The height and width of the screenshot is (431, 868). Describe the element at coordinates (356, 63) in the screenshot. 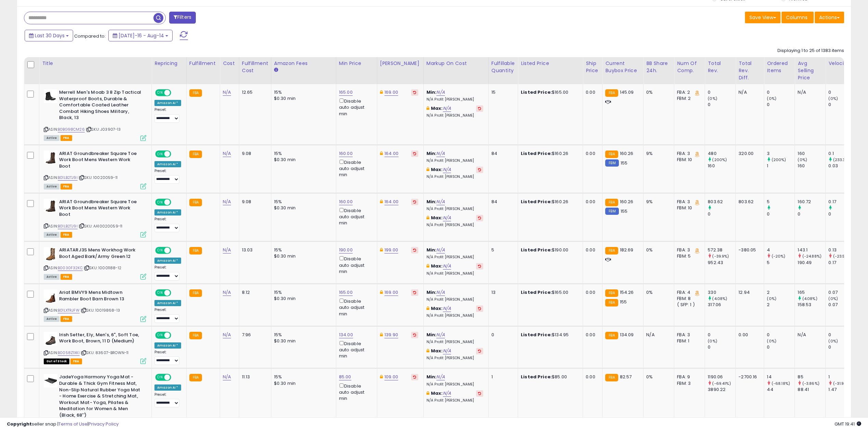

I see `div: Min Price` at that location.